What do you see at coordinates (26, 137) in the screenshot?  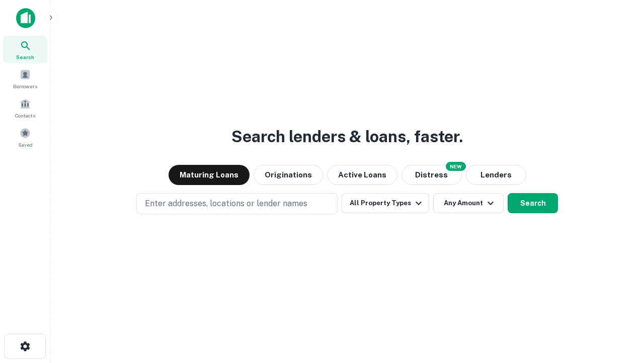 I see `a: Saved` at bounding box center [26, 137].